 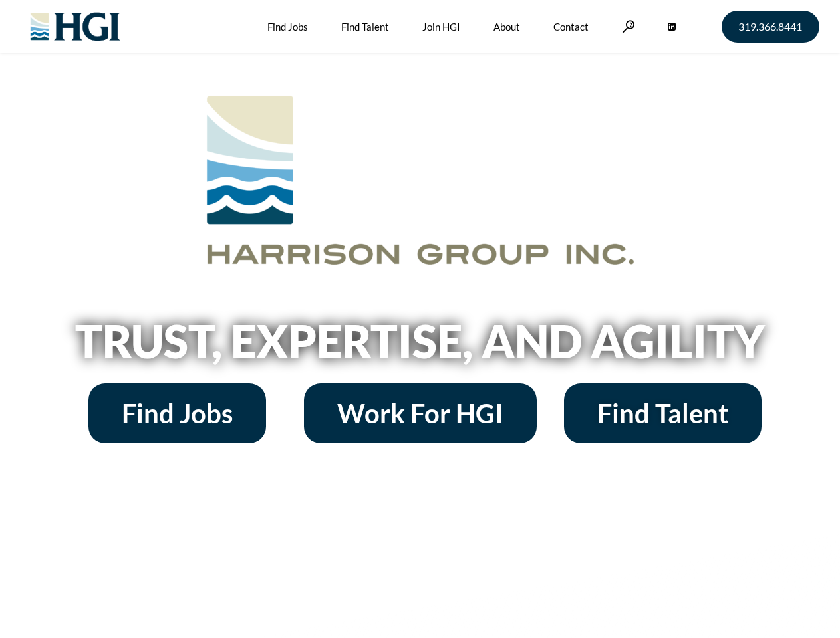 I want to click on a: Search, so click(x=628, y=26).